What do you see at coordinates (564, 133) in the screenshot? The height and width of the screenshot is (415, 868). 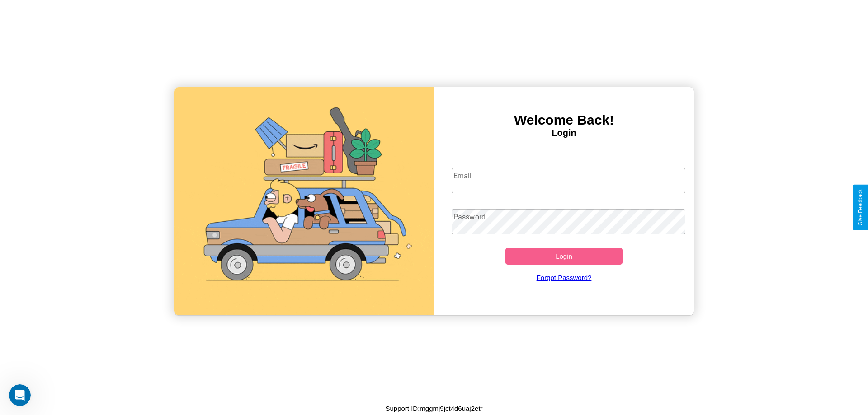 I see `h4: Login` at bounding box center [564, 133].